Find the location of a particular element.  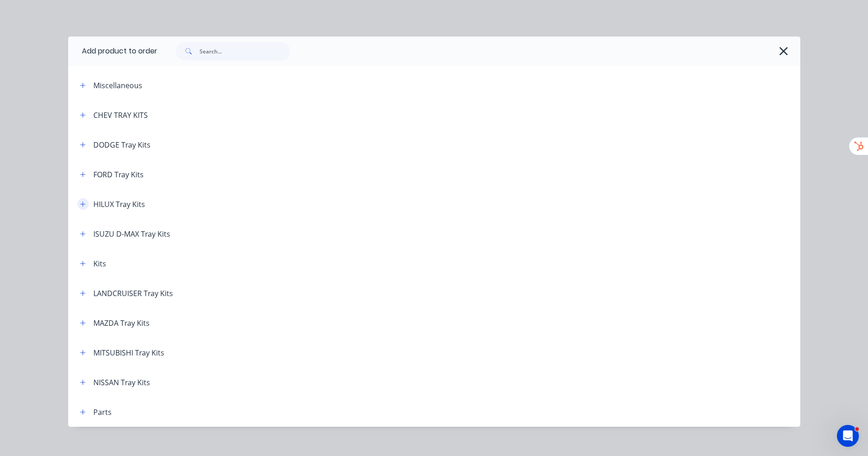

input: Search... is located at coordinates (245, 51).